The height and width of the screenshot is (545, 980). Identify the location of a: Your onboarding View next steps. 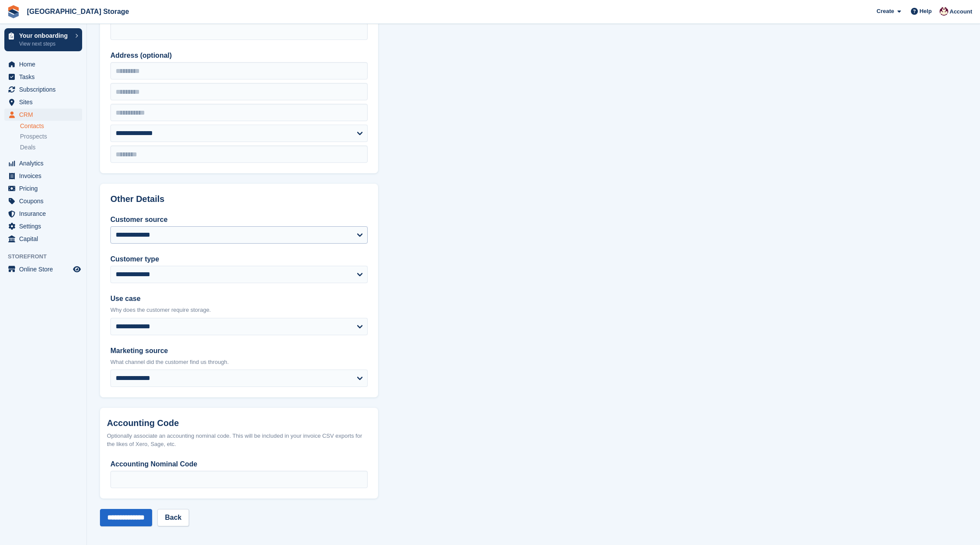
(43, 39).